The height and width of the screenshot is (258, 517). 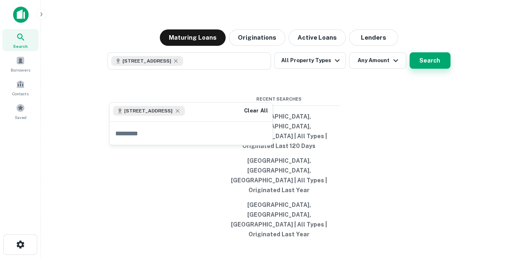 What do you see at coordinates (317, 38) in the screenshot?
I see `button: Active Loans` at bounding box center [317, 38].